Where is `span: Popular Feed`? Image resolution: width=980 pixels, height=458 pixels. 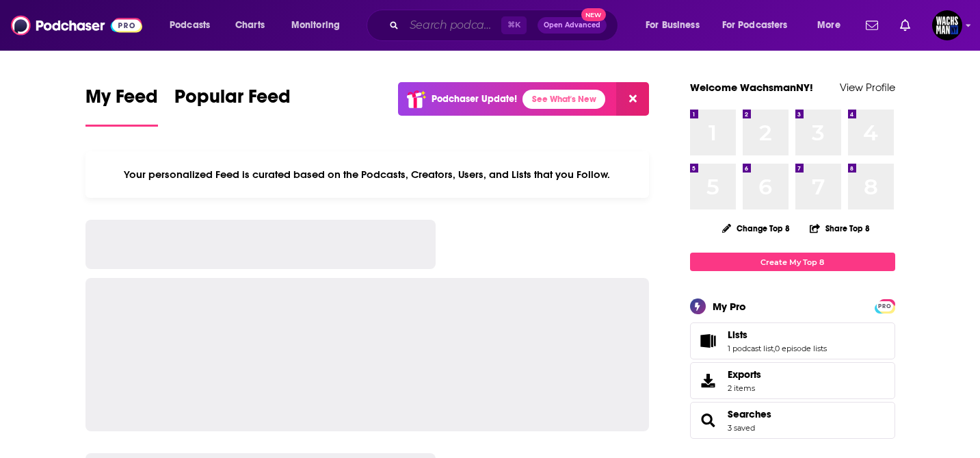
span: Popular Feed is located at coordinates (232, 101).